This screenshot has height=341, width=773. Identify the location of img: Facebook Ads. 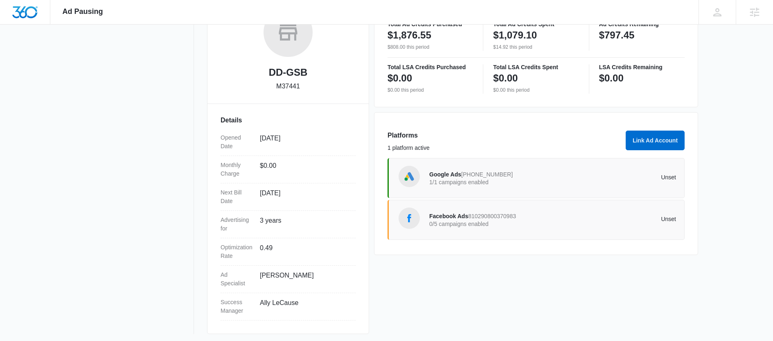
(409, 218).